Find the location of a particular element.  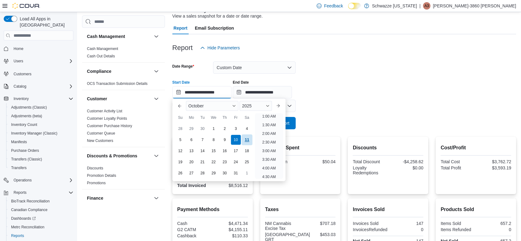

div: $707.18 is located at coordinates (318, 223).